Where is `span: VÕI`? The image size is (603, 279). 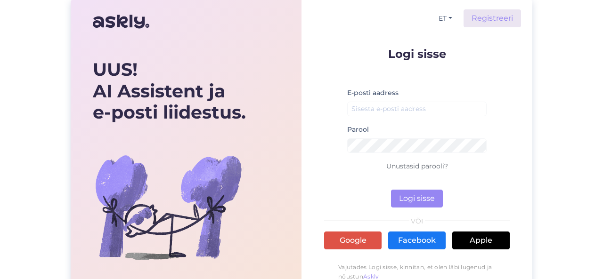 span: VÕI is located at coordinates (417, 221).